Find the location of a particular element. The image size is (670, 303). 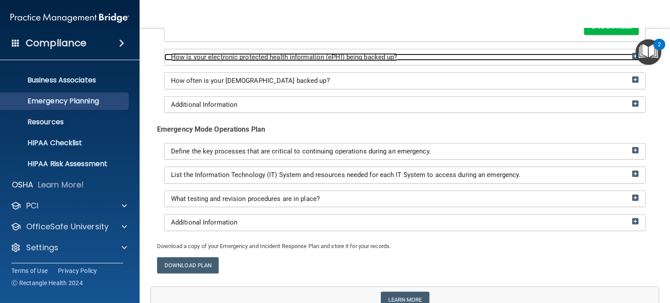

a: Download Plan is located at coordinates (188, 265).